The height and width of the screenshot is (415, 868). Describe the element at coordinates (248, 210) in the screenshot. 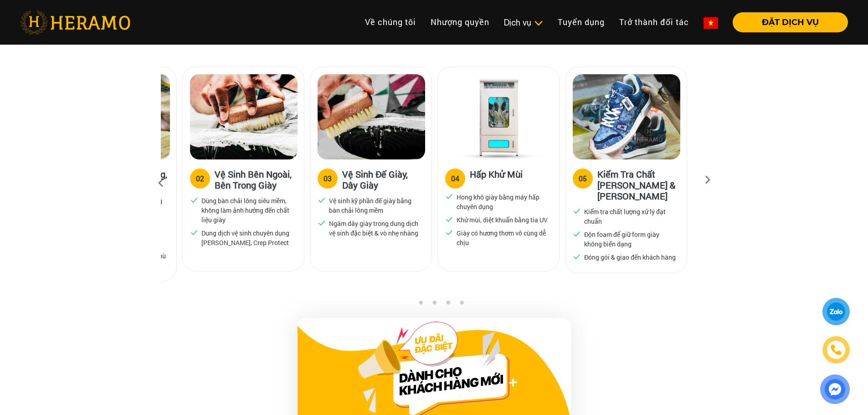

I see `p: Dùng bàn chải lông siêu mềm, không làm ảnh hưởng đến chất liệu giày` at that location.